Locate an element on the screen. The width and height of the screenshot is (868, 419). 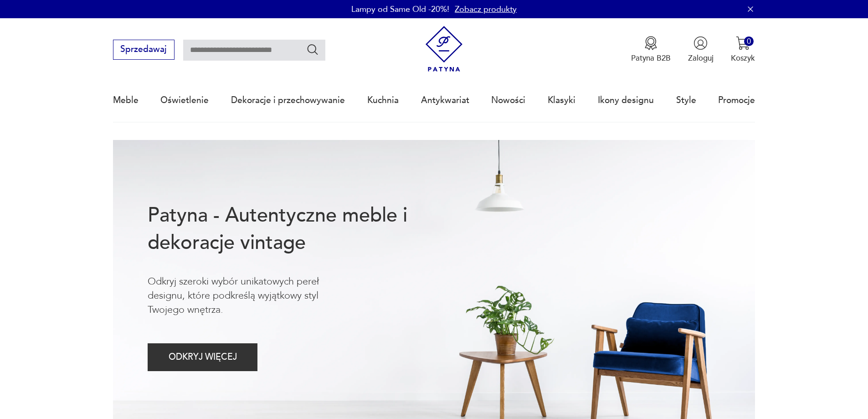
a: Kuchnia is located at coordinates (383, 100).